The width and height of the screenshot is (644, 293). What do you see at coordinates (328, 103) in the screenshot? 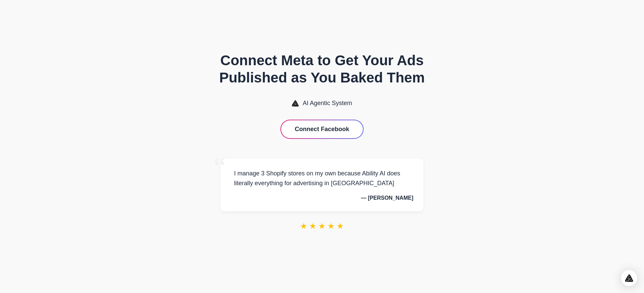
I see `span: AI Agentic System` at bounding box center [328, 103].